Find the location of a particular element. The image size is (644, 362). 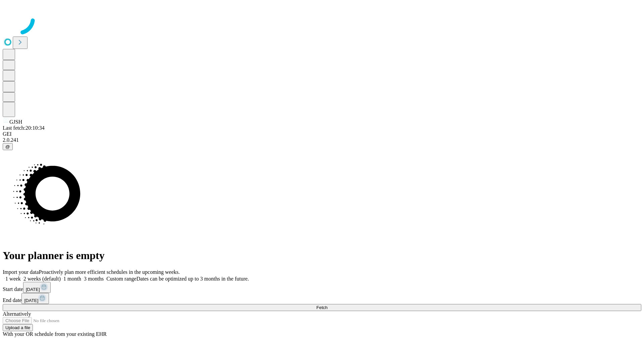

span: Last fetch: 20:10:34 is located at coordinates (23, 128).